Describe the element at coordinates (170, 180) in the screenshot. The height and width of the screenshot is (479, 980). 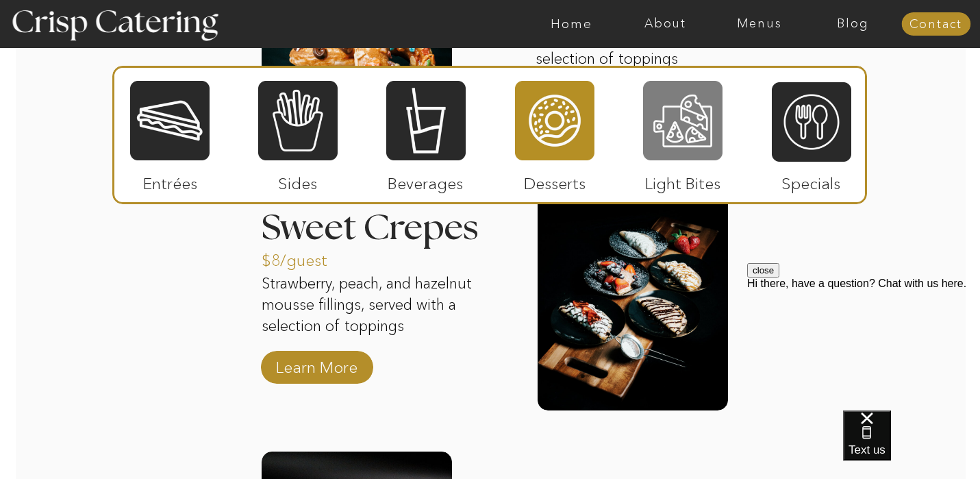
I see `p: Entrées` at that location.